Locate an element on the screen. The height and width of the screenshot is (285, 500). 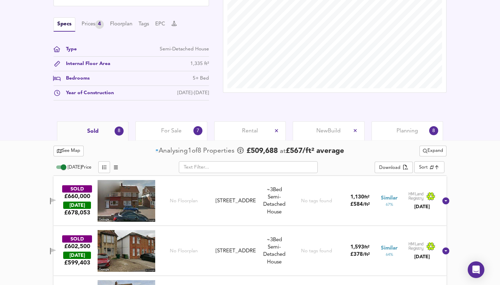
button: EPC is located at coordinates (160, 24).